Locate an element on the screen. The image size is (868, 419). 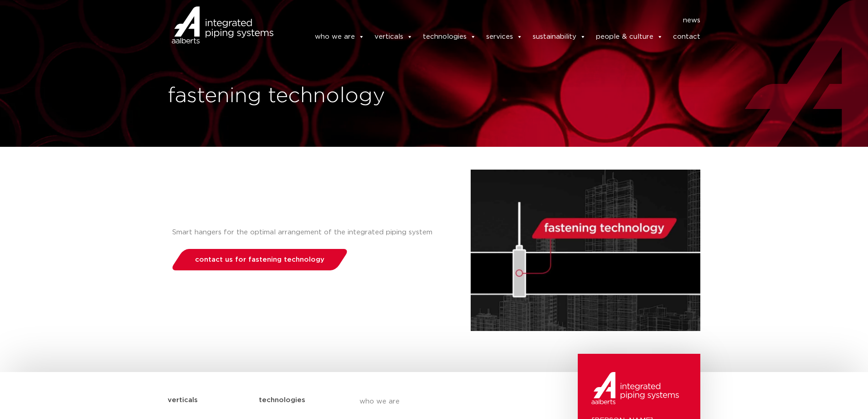
h5: verticals is located at coordinates (183, 401).